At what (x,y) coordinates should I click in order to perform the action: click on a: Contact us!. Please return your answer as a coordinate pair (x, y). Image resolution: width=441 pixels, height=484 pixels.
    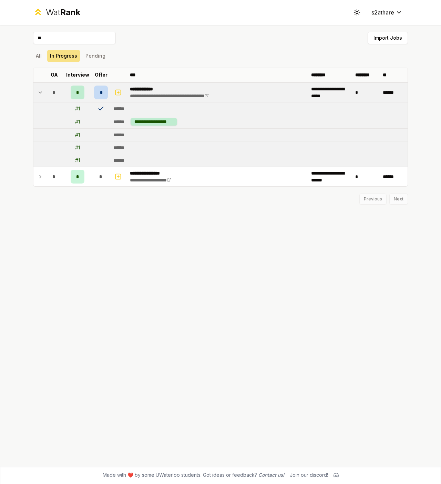
    Looking at the image, I should click on (271, 474).